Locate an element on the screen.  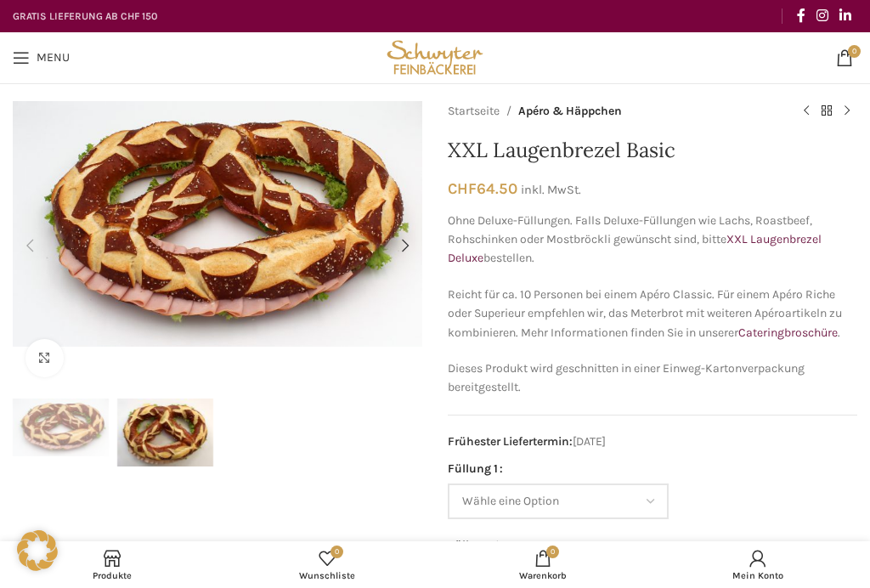
img: XXL Laugenbrezel Basic is located at coordinates (61, 427).